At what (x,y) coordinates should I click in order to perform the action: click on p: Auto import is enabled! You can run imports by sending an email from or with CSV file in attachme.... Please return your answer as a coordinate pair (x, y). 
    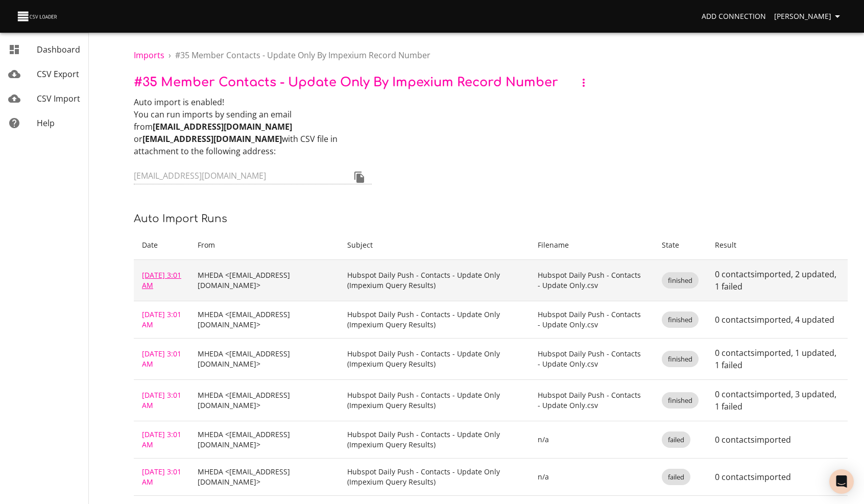
    Looking at the image, I should click on (253, 127).